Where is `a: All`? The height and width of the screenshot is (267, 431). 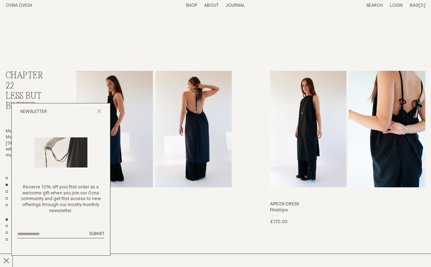 a: All is located at coordinates (11, 178).